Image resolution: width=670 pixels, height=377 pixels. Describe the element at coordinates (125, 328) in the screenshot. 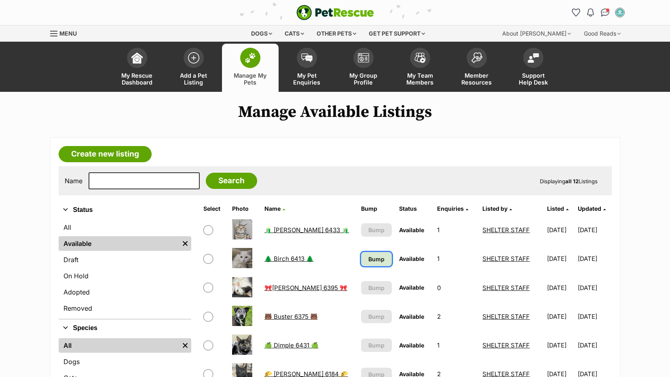

I see `button: Species` at that location.